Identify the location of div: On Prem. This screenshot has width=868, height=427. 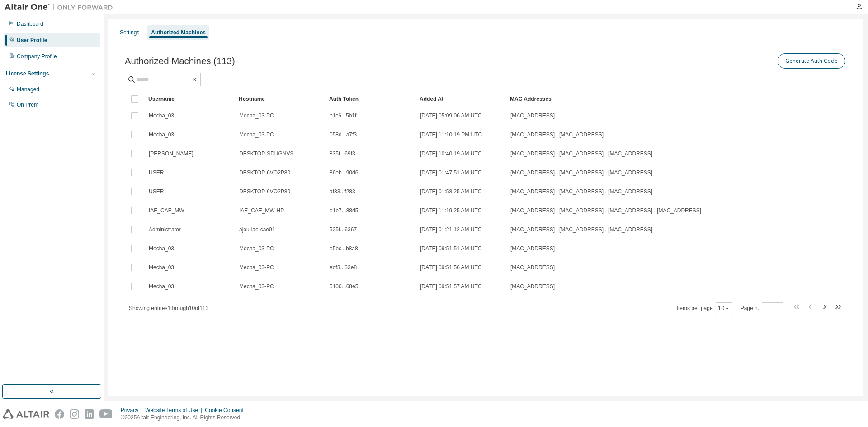
(28, 105).